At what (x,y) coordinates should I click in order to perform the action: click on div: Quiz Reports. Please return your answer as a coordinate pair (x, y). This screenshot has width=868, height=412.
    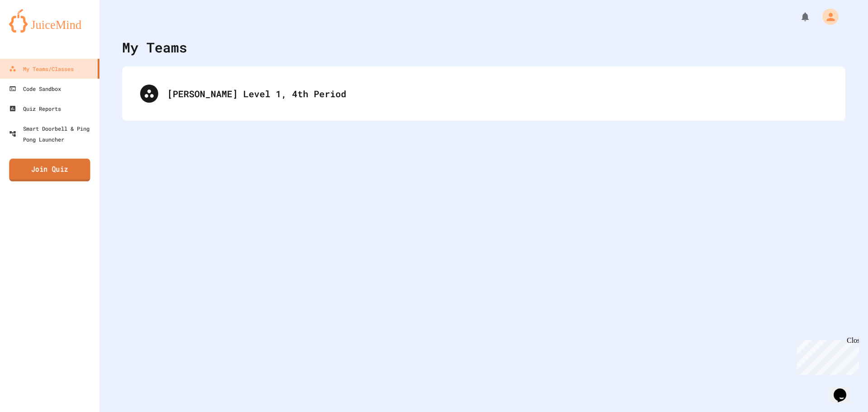
    Looking at the image, I should click on (35, 108).